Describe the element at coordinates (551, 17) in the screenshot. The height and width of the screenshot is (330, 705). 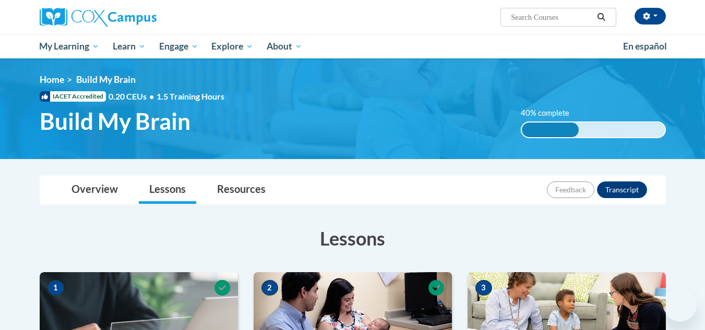
I see `input: Search Courses` at that location.